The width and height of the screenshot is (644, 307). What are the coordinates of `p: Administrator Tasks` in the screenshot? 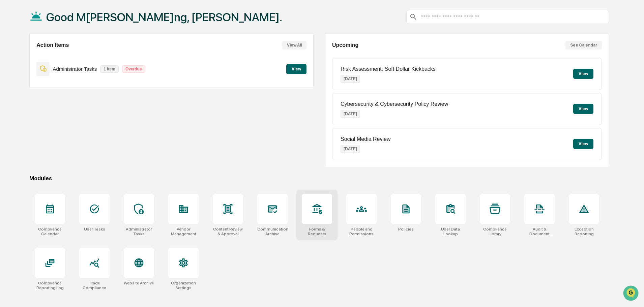 It's located at (75, 69).